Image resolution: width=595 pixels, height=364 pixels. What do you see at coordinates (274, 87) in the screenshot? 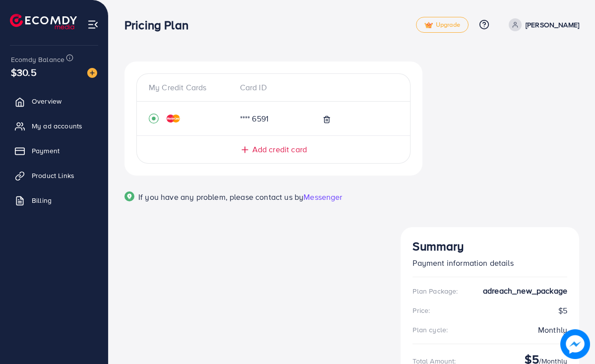
I see `div: Card ID` at bounding box center [274, 87].